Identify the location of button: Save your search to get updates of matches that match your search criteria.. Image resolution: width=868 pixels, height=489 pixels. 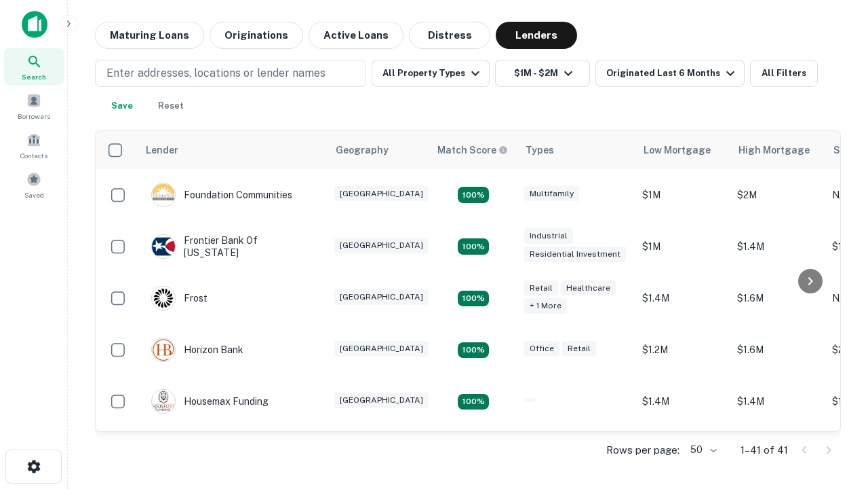
(122, 106).